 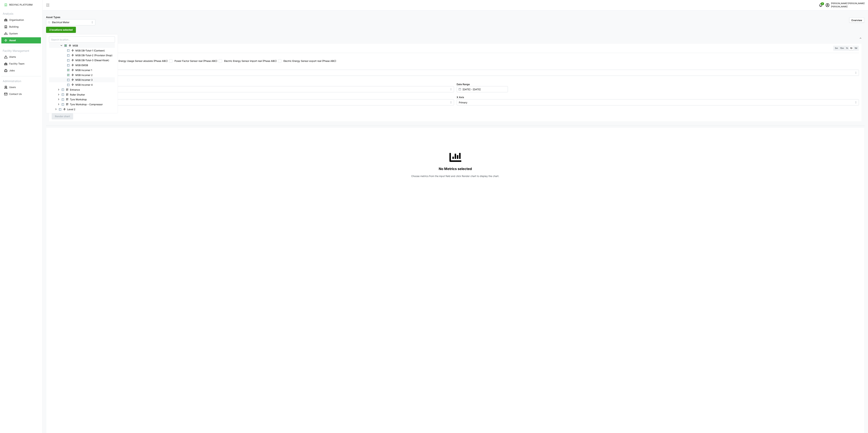 What do you see at coordinates (21, 81) in the screenshot?
I see `p: Administration` at bounding box center [21, 81].